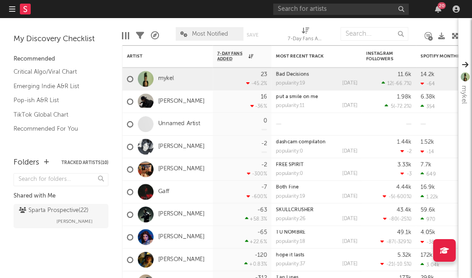 The height and width of the screenshot is (278, 472). Describe the element at coordinates (290, 232) in the screenshot. I see `a: TU NOMBRE` at that location.